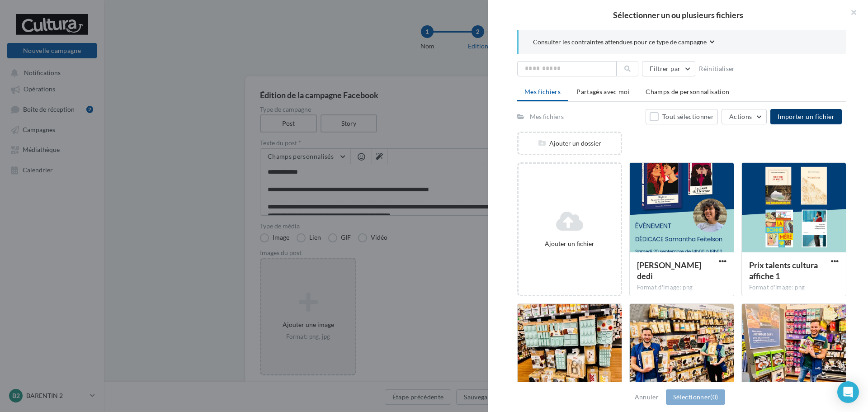 The width and height of the screenshot is (868, 412). Describe the element at coordinates (646, 397) in the screenshot. I see `button: Annuler` at that location.